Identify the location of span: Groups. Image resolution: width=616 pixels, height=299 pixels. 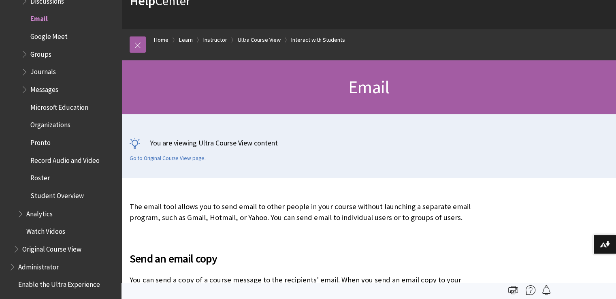
(41, 53).